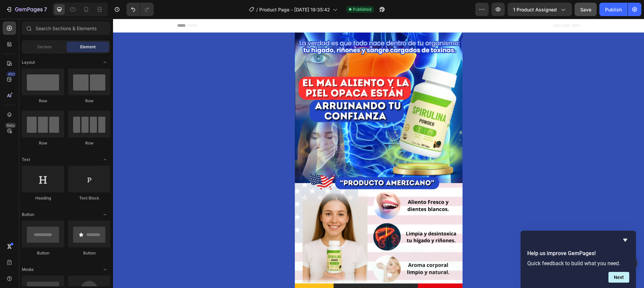 This screenshot has width=644, height=288. What do you see at coordinates (578, 263) in the screenshot?
I see `p: Quick feedback to build what you need.` at bounding box center [578, 263].